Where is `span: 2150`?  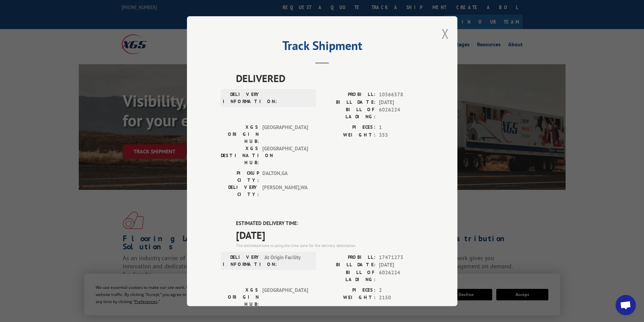
span: 2150 is located at coordinates (402, 298).